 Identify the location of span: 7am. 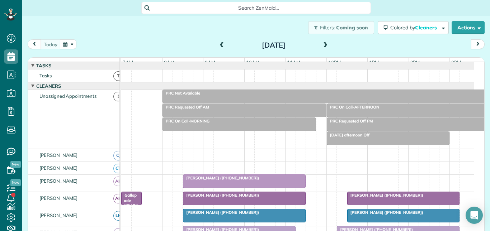
(128, 62).